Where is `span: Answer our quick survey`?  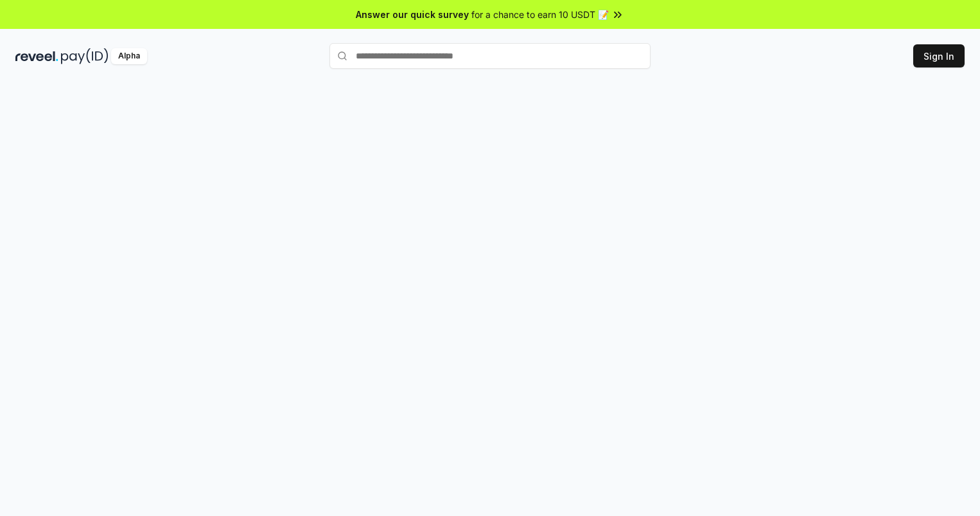 span: Answer our quick survey is located at coordinates (412, 14).